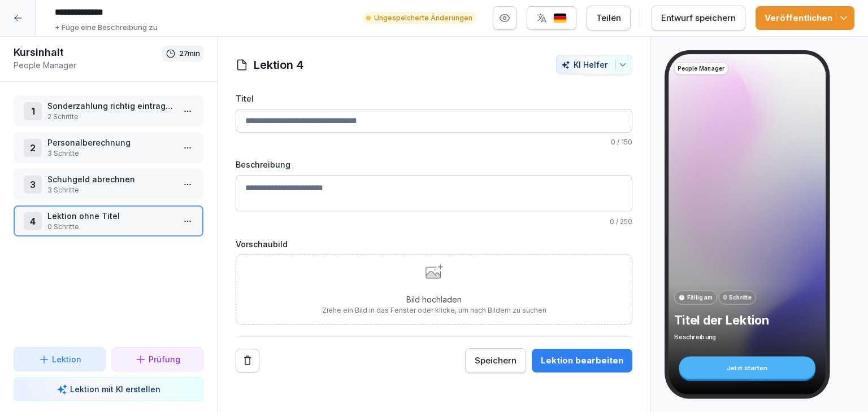  Describe the element at coordinates (108, 147) in the screenshot. I see `div: 2Personalberechnung3 Schritte` at that location.